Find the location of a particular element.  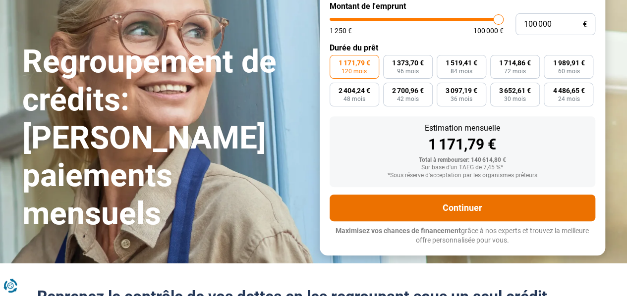

span: 96 mois is located at coordinates (408, 71).